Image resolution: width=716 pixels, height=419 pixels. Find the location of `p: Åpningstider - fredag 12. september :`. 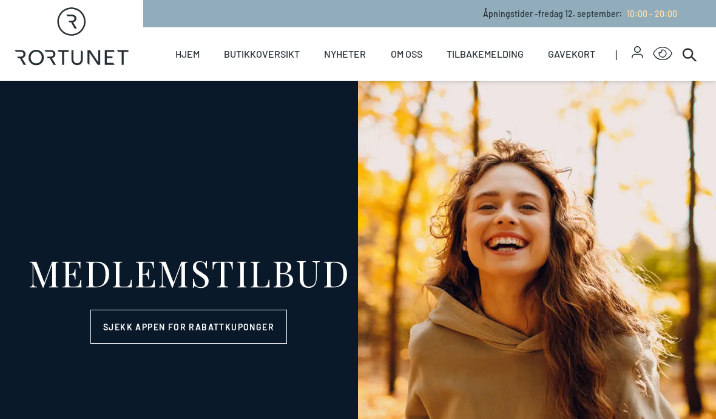

p: Åpningstider - fredag 12. september : is located at coordinates (580, 13).